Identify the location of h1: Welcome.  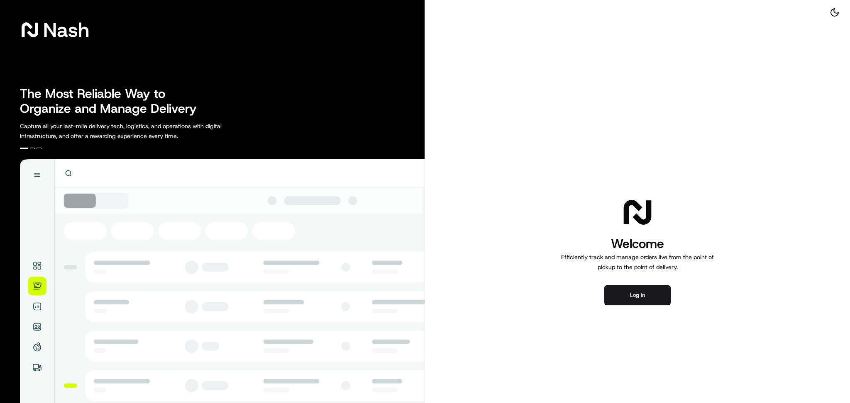
(637, 244).